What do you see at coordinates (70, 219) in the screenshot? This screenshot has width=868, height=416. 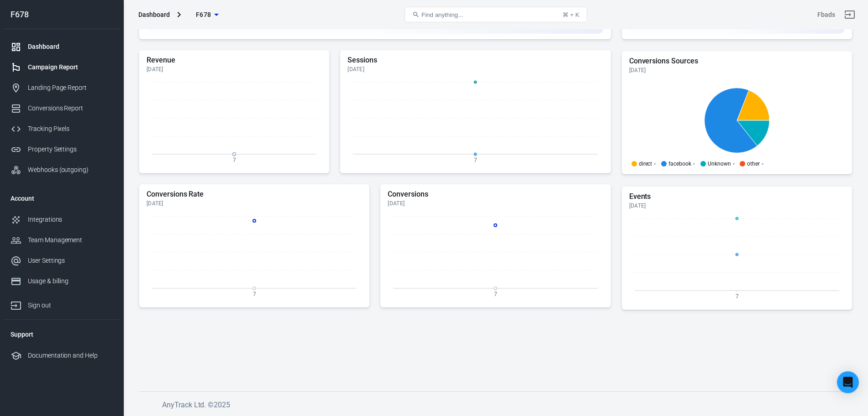 I see `div: Integrations` at bounding box center [70, 219].